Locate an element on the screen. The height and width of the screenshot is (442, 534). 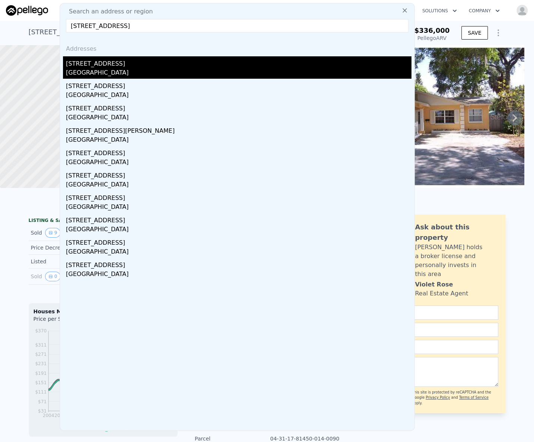
div: Violet Rose is located at coordinates (434, 284).